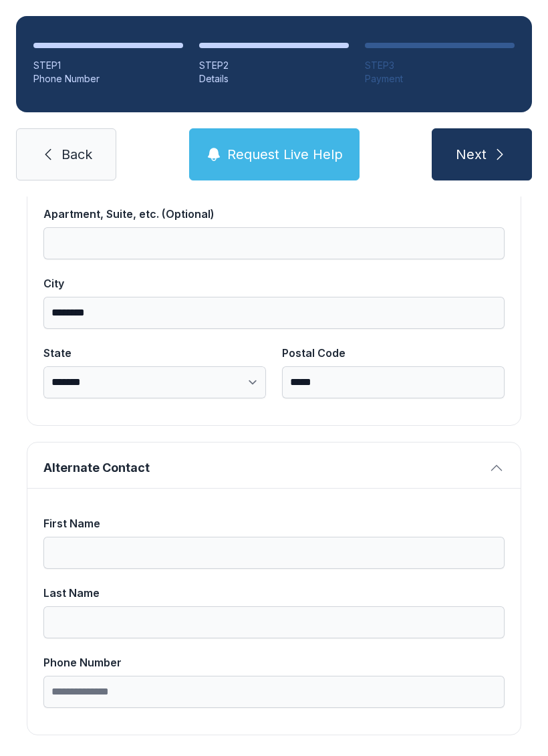 The image size is (548, 756). Describe the element at coordinates (393, 353) in the screenshot. I see `div: Postal Code` at that location.